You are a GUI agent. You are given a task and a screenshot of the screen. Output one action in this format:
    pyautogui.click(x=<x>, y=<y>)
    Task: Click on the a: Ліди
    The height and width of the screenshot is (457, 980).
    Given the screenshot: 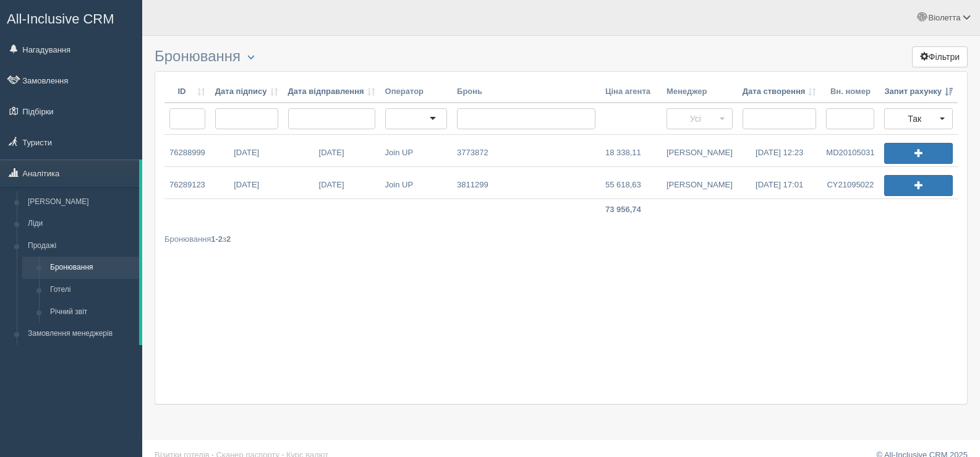 What is the action you would take?
    pyautogui.click(x=80, y=224)
    